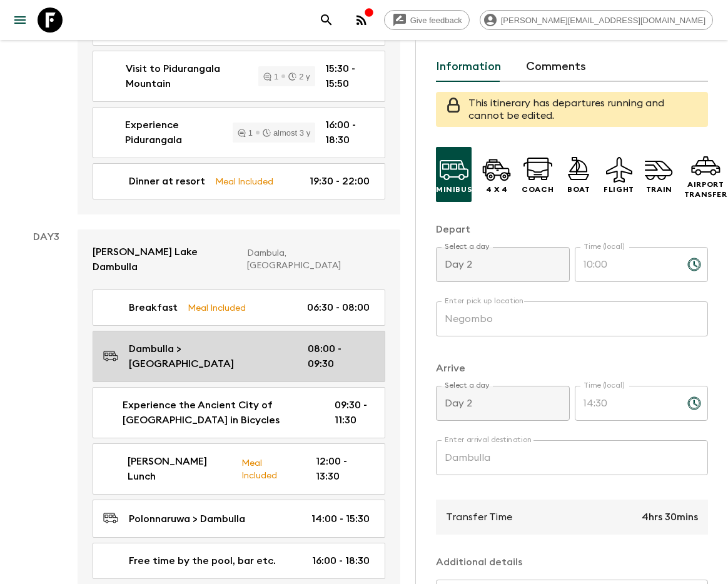 The width and height of the screenshot is (728, 584). I want to click on a: Give feedback, so click(426, 20).